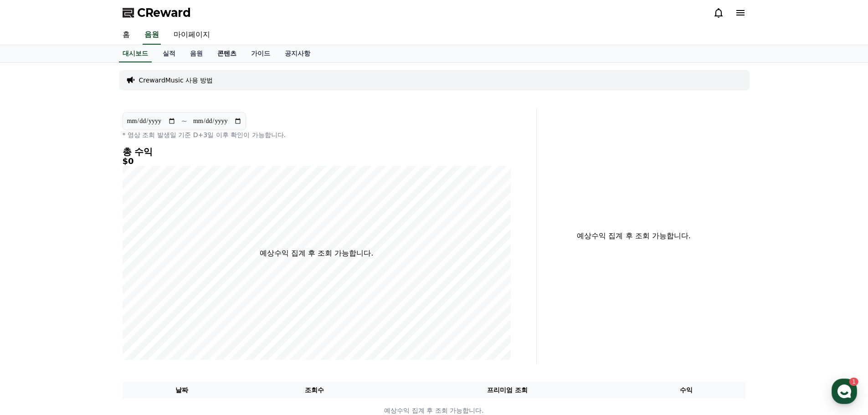  Describe the element at coordinates (31, 306) in the screenshot. I see `span: 홈` at that location.